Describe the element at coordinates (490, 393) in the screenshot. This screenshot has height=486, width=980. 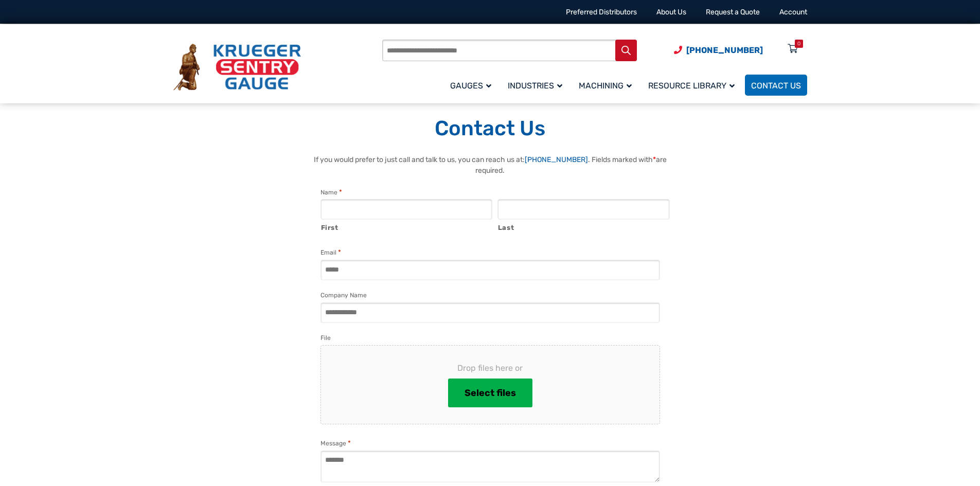
I see `button: select files, file` at that location.